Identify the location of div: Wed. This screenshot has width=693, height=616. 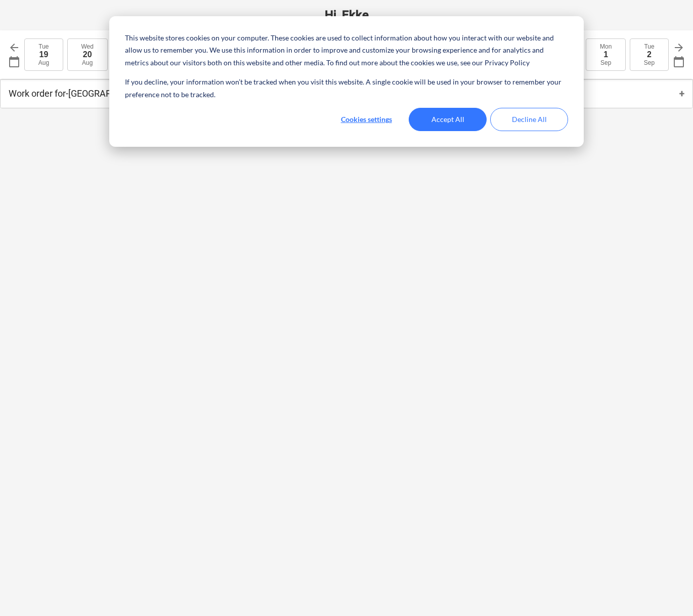
(87, 47).